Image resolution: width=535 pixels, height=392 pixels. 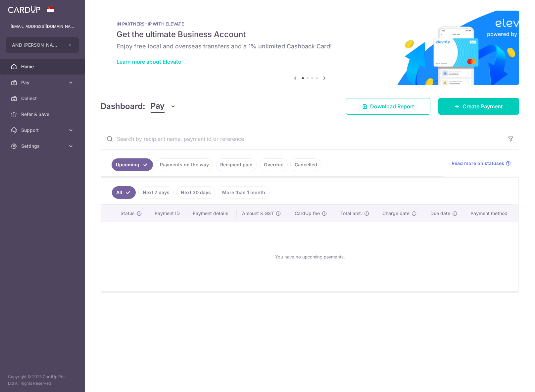 I want to click on p: IN PARTNERSHIP WITH ELEVATE, so click(x=310, y=24).